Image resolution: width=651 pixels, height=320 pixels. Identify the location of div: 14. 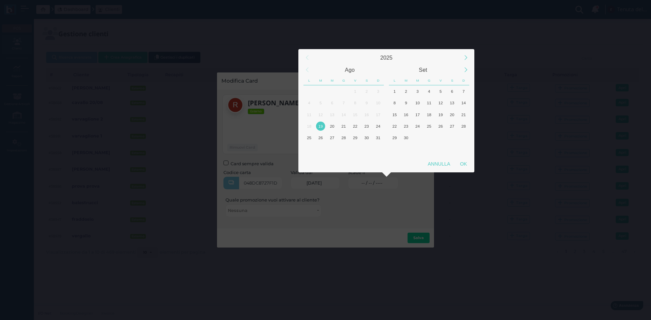
(463, 103).